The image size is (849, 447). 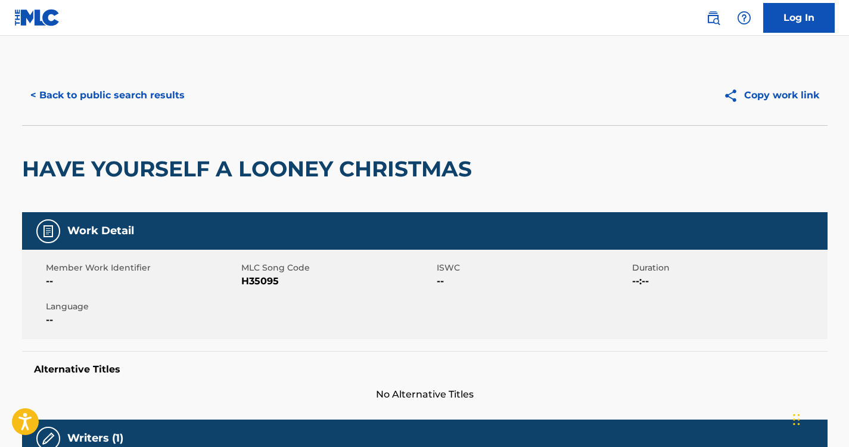 I want to click on div: Chat Widget, so click(x=819, y=418).